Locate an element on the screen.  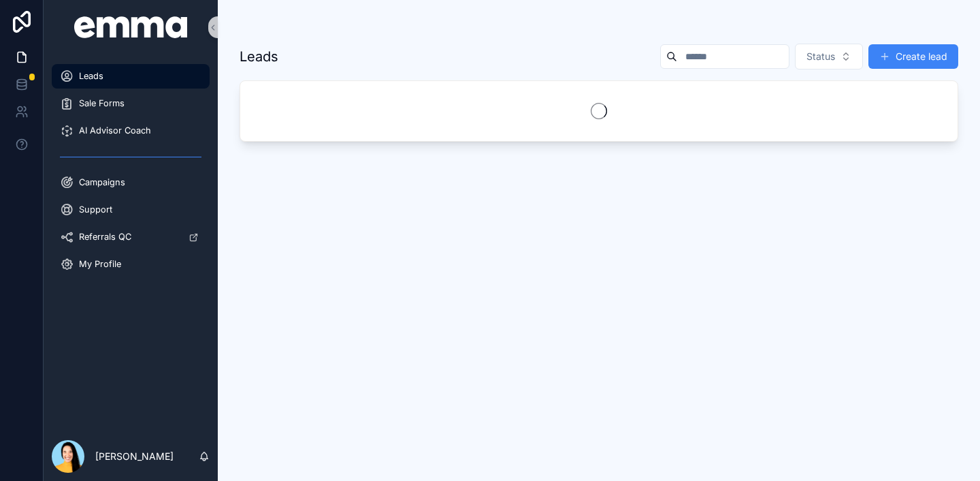
span: AI Advisor Coach is located at coordinates (115, 131).